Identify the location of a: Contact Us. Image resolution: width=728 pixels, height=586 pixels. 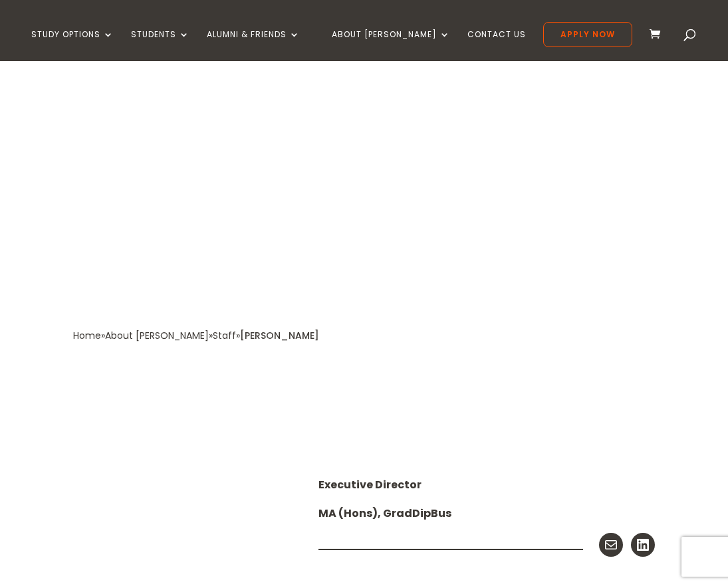
(496, 45).